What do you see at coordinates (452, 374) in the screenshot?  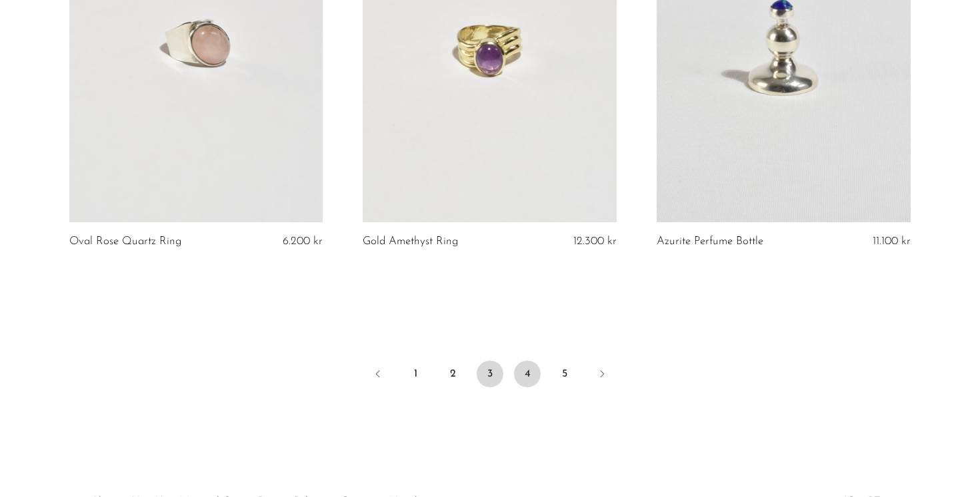 I see `a: 2` at bounding box center [452, 374].